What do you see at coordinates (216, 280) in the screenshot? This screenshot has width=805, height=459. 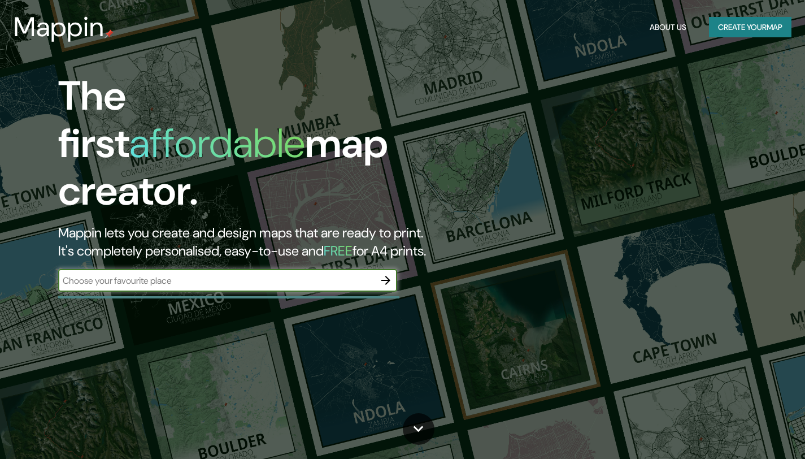 I see `input: Choose your favourite place` at bounding box center [216, 280].